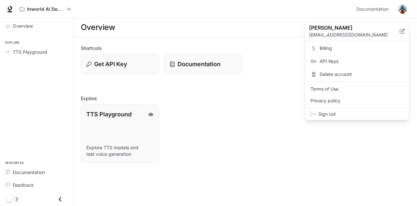 This screenshot has width=417, height=206. Describe the element at coordinates (357, 48) in the screenshot. I see `a: Billing` at that location.